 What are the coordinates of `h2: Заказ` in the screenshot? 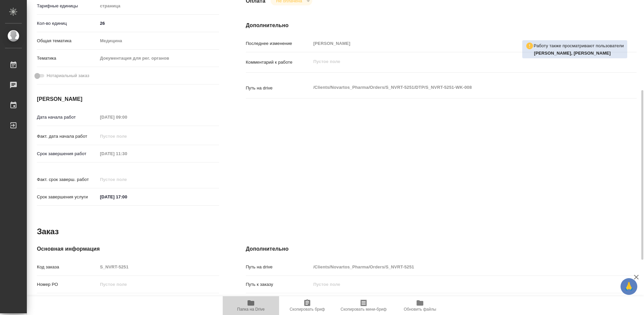 It's located at (48, 232).